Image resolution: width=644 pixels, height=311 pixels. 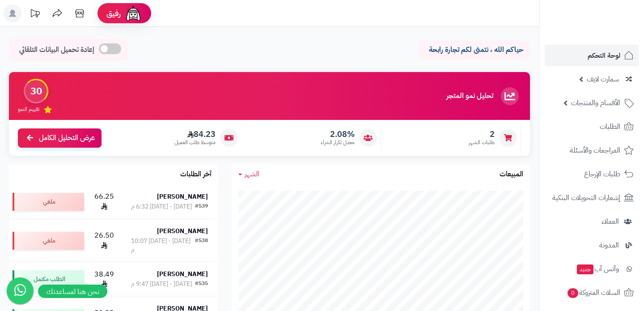 What do you see at coordinates (104, 201) in the screenshot?
I see `td: 66.25` at bounding box center [104, 201].